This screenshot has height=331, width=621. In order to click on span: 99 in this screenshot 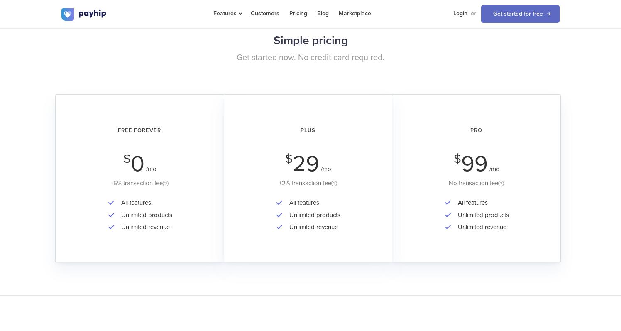, I will do `click(474, 164)`.